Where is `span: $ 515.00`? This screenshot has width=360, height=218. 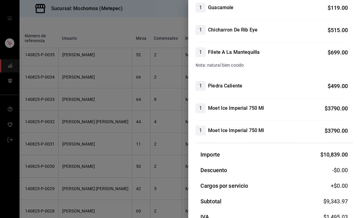 span: $ 515.00 is located at coordinates (338, 30).